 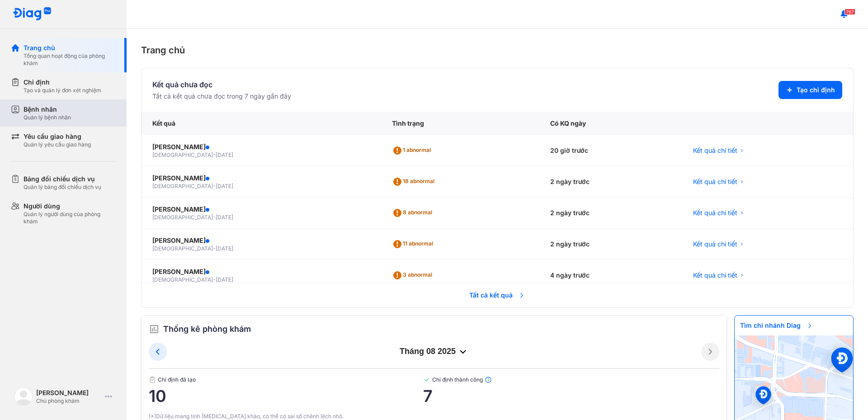 I want to click on div: 3 abnormal, so click(x=414, y=275).